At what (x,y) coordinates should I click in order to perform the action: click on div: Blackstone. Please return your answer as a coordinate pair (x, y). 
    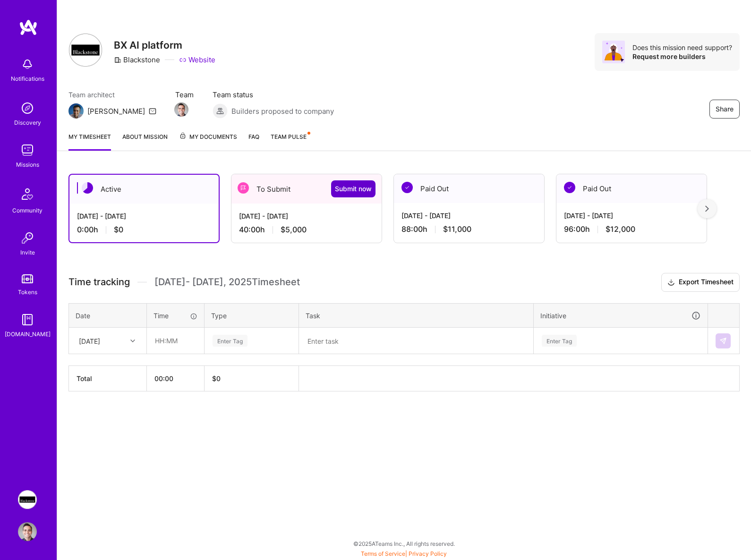
    Looking at the image, I should click on (137, 59).